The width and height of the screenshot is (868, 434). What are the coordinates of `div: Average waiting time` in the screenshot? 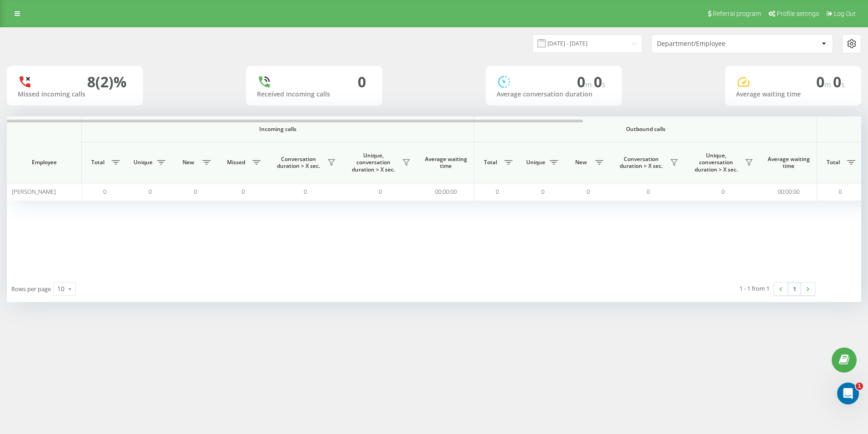 It's located at (794, 94).